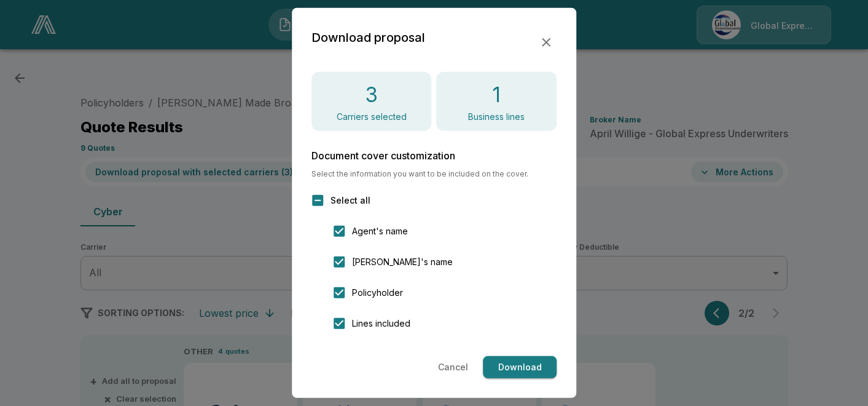 The height and width of the screenshot is (406, 868). I want to click on span: Select all, so click(350, 200).